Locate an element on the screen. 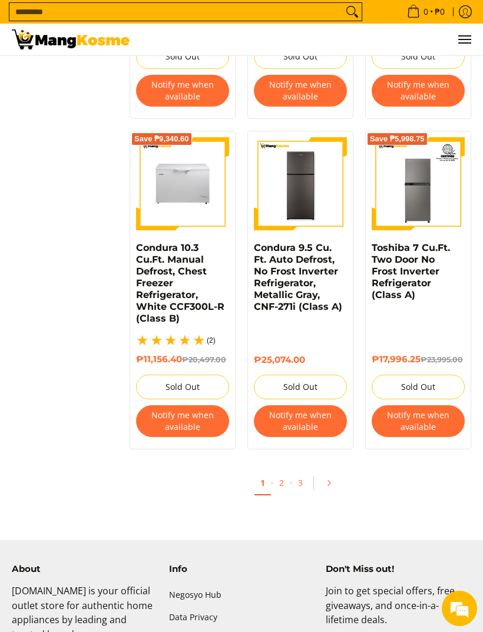  span: We are offline. Please leave us a message. is located at coordinates (115, 208).